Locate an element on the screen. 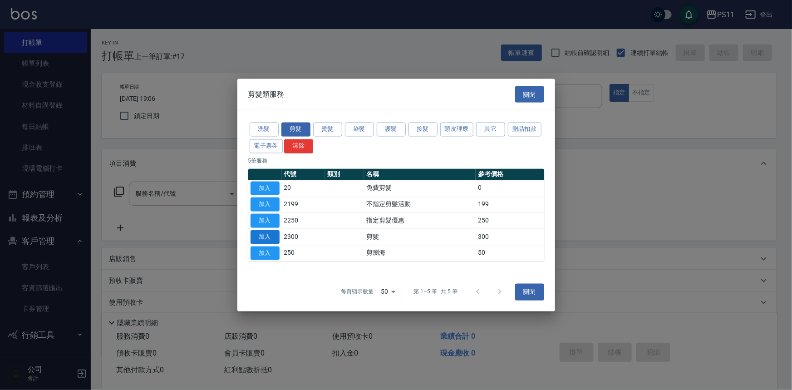  td: 50 is located at coordinates (510, 253).